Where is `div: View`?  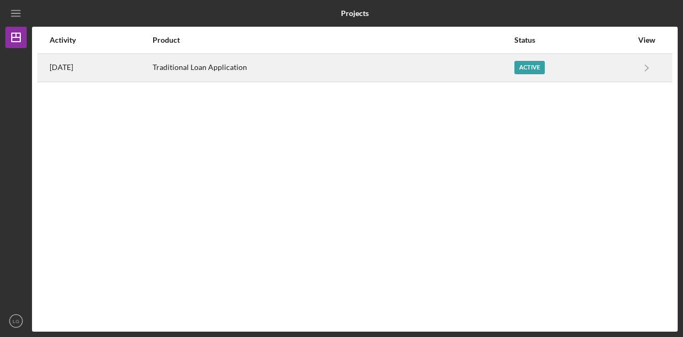
div: View is located at coordinates (646, 40).